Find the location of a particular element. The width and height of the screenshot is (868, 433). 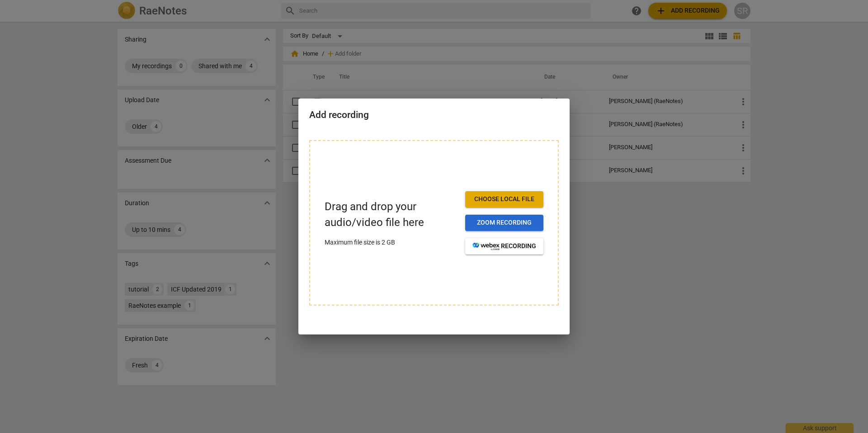

button: recording is located at coordinates (504, 246).